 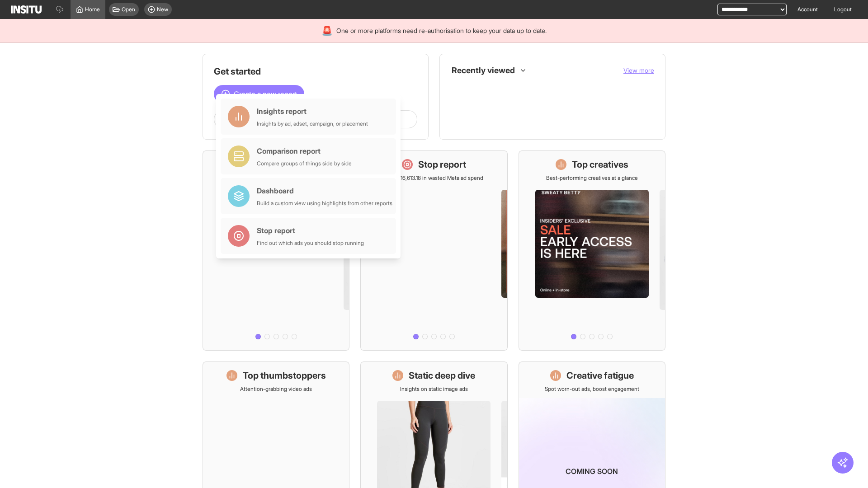 I want to click on div: Compare groups of things side by side, so click(x=304, y=164).